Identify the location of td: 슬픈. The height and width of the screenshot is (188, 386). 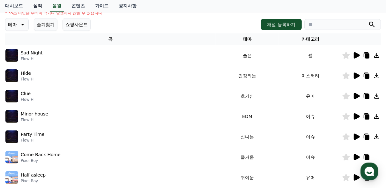
(247, 55).